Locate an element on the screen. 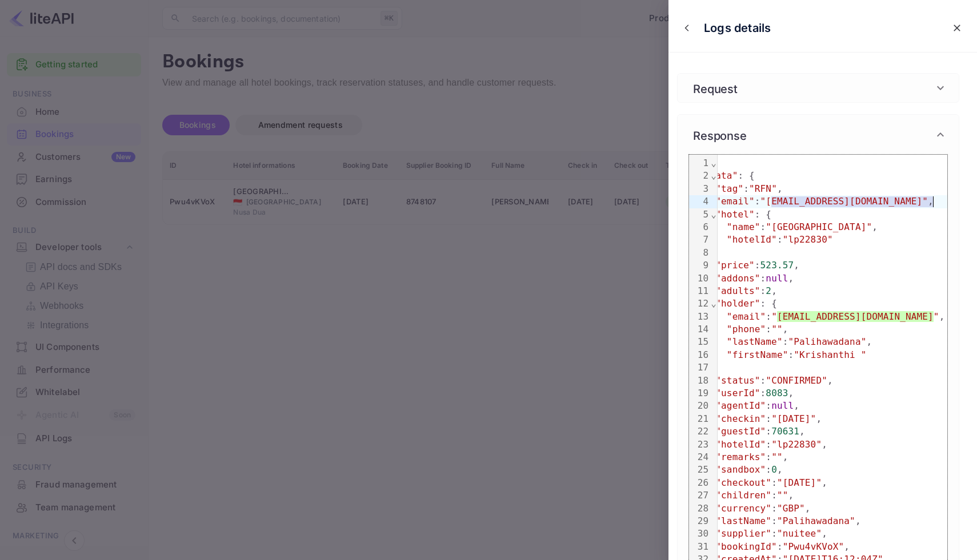  div: 1 is located at coordinates (699, 164).